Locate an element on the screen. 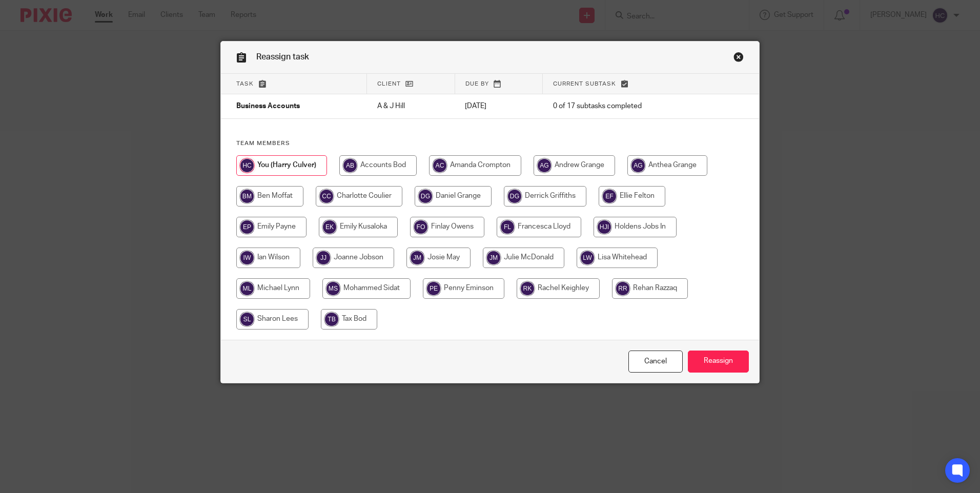  input: Reassign is located at coordinates (718, 361).